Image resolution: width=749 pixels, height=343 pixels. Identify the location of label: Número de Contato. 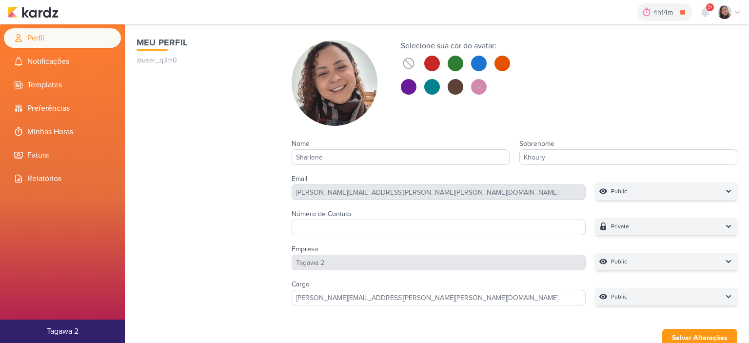
(321, 214).